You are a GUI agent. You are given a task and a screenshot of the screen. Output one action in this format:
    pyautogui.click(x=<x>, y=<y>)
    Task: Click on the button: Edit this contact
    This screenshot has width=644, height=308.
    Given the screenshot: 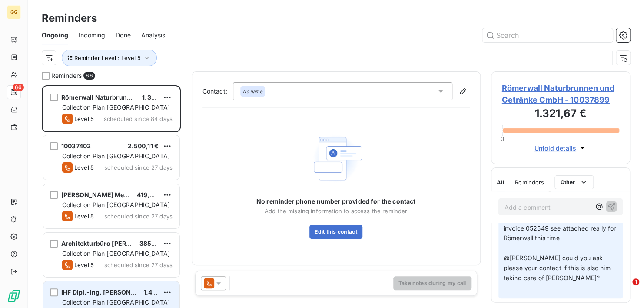 What is the action you would take?
    pyautogui.click(x=336, y=232)
    